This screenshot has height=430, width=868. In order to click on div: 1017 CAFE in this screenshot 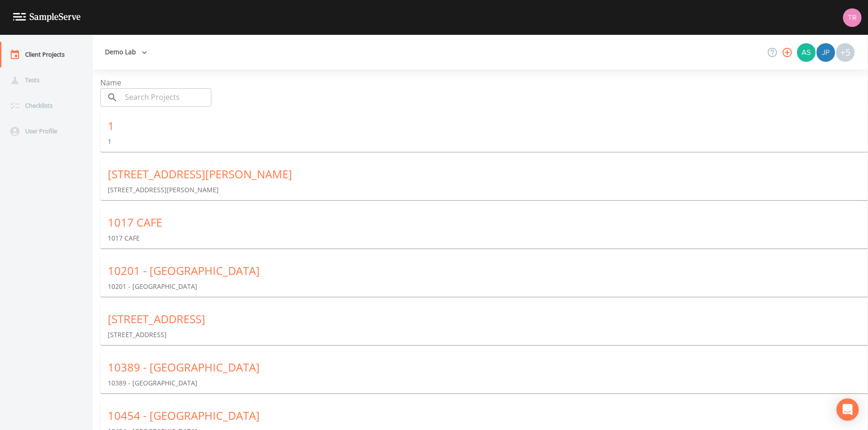, I will do `click(488, 222)`.